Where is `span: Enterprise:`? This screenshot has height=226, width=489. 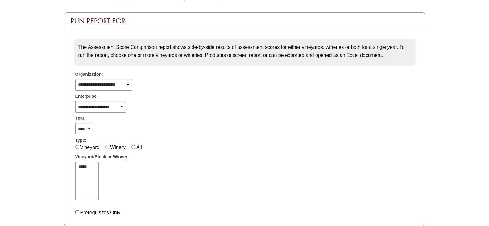
span: Enterprise: is located at coordinates (87, 96).